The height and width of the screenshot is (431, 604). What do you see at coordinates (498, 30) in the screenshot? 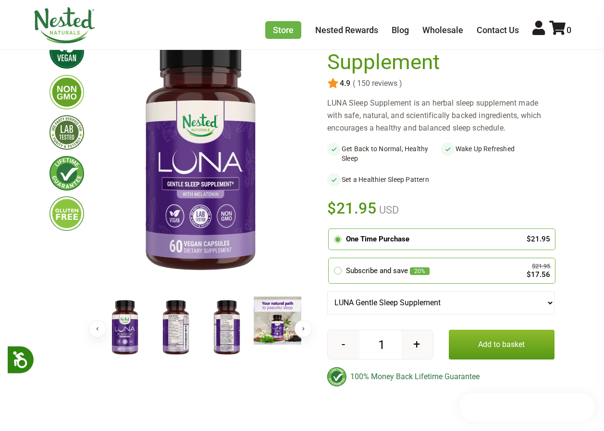
I see `a: Contact Us` at bounding box center [498, 30].